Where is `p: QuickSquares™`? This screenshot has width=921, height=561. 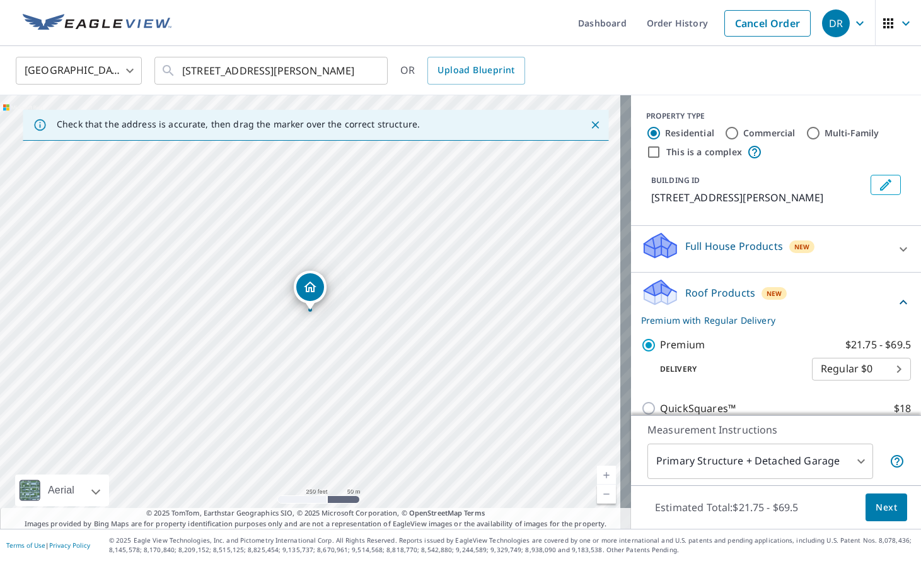 p: QuickSquares™ is located at coordinates (698, 408).